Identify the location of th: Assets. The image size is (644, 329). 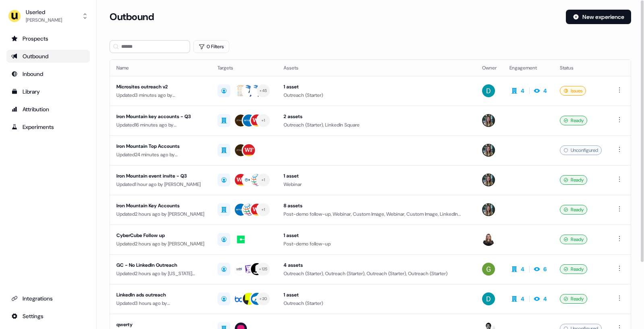
(376, 68).